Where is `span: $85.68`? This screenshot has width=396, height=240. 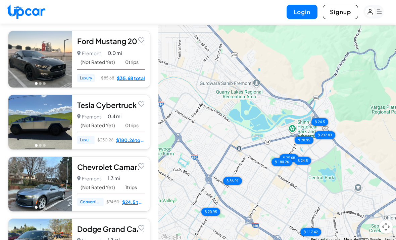
span: $85.68 is located at coordinates (108, 78).